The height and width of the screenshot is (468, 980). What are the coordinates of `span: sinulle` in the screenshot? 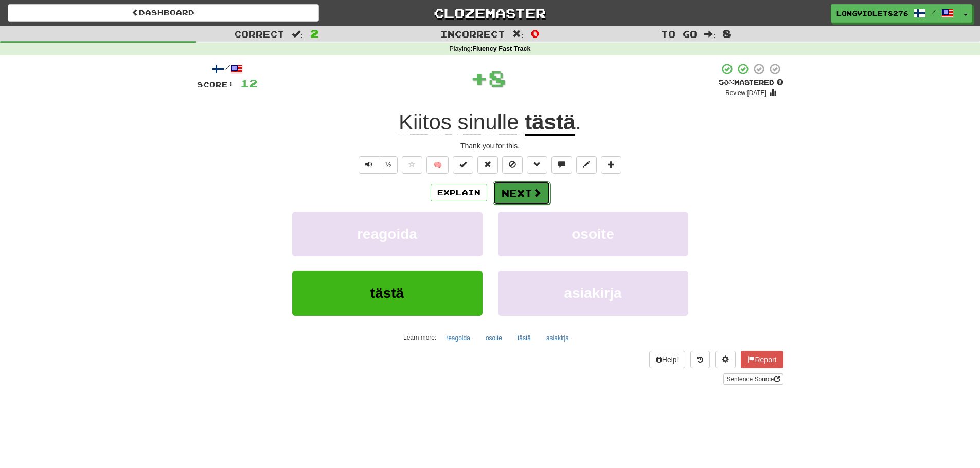 It's located at (488, 123).